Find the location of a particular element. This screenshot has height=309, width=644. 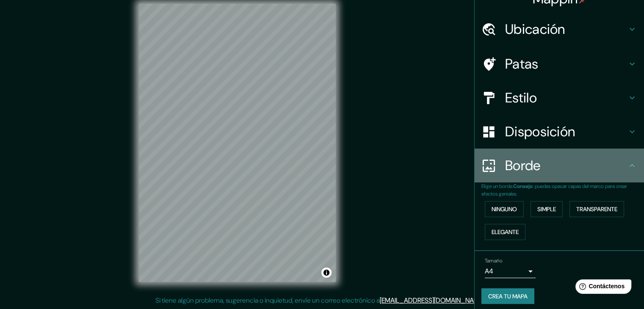

font: Elige un borde. is located at coordinates (497, 186).